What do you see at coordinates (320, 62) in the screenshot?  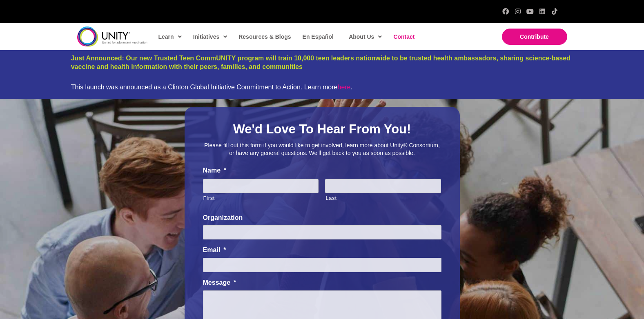 I see `span: Just Announced: Our new Trusted Teen CommUNITY program will train 10,000 teen leaders nationwide ...` at bounding box center [320, 62].